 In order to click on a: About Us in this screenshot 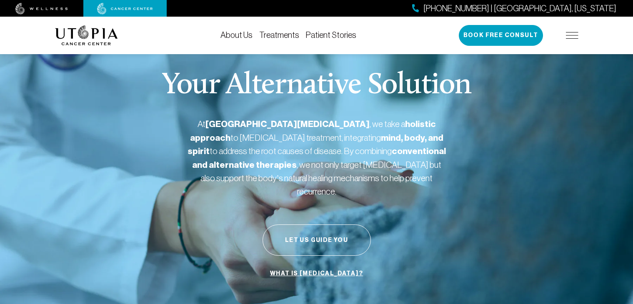, I will do `click(236, 35)`.